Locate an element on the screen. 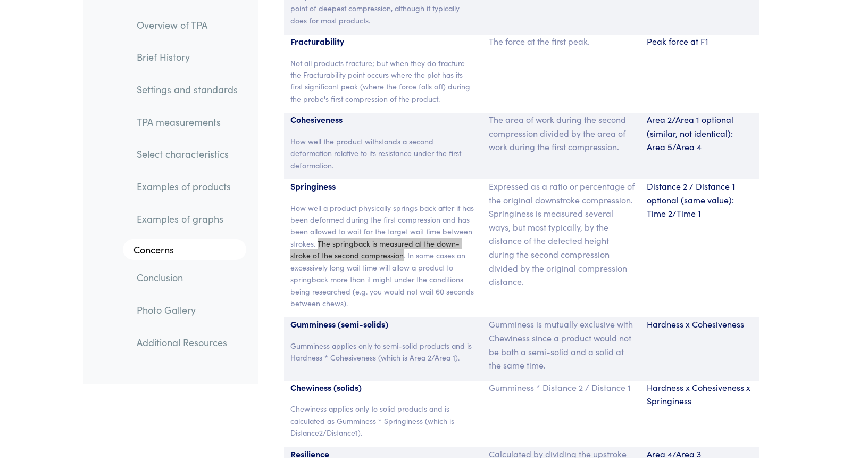  a: Settings and standards is located at coordinates (187, 89).